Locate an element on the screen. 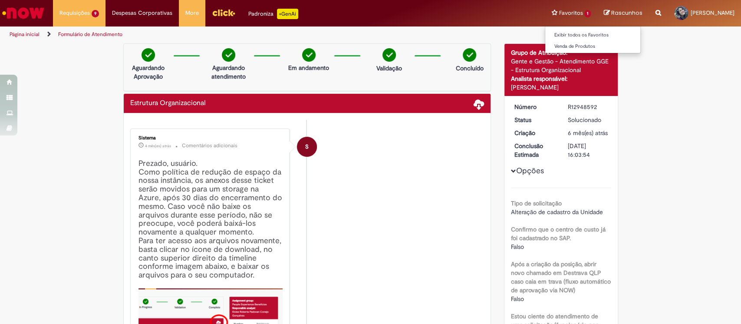 This screenshot has width=741, height=324. small: Comentários adicionais is located at coordinates (210, 145).